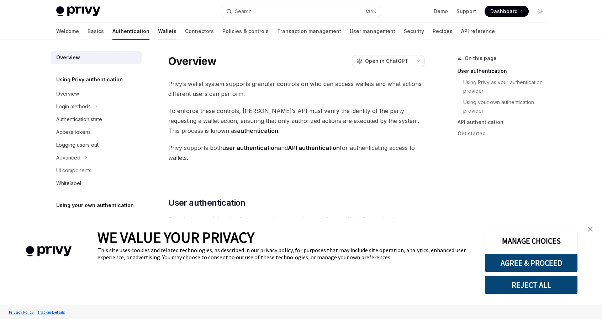 This screenshot has width=602, height=319. I want to click on div: Login methods, so click(73, 107).